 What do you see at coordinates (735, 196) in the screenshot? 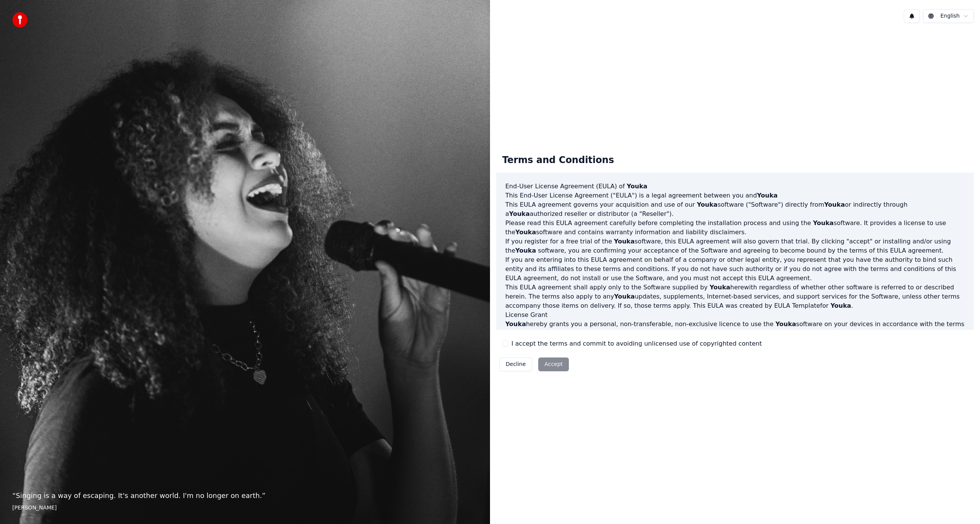
I see `p: This End-User License Agreement ("EULA") is a legal agreement between you and` at bounding box center [735, 196].